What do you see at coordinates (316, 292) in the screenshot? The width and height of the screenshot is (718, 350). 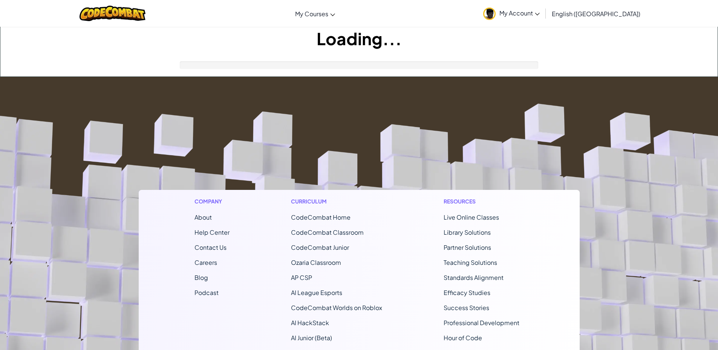 I see `a: AI League Esports` at bounding box center [316, 292].